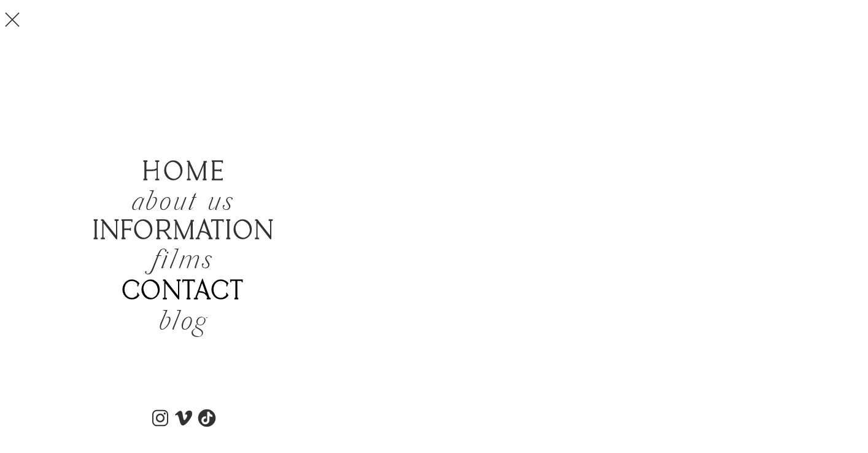 The height and width of the screenshot is (453, 868). I want to click on b: Information, so click(184, 231).